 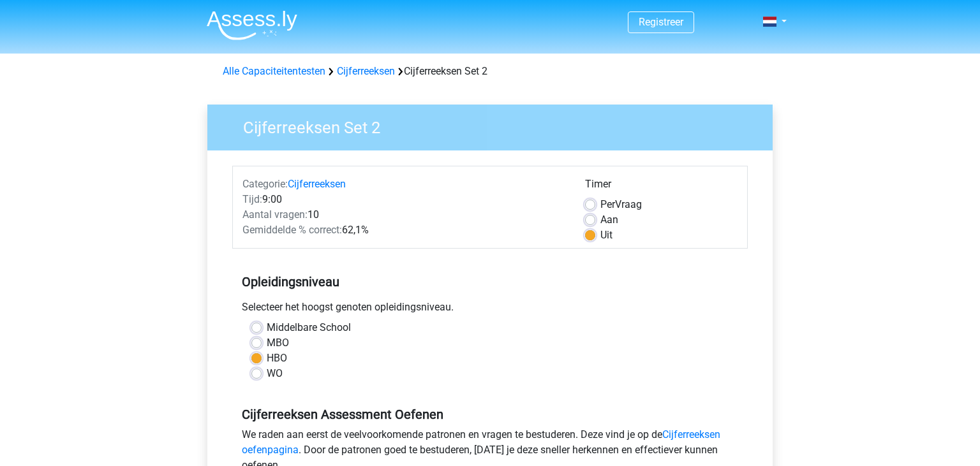 What do you see at coordinates (308, 328) in the screenshot?
I see `label: Middelbare School` at bounding box center [308, 328].